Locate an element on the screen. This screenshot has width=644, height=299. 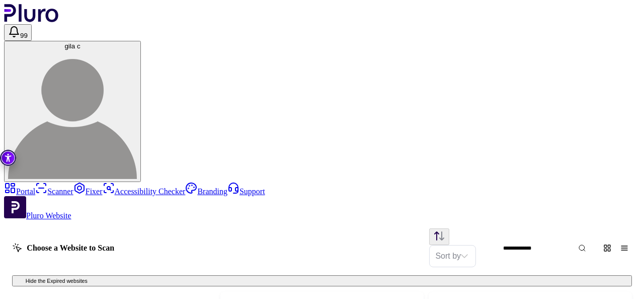
span: 99 is located at coordinates (23, 35).